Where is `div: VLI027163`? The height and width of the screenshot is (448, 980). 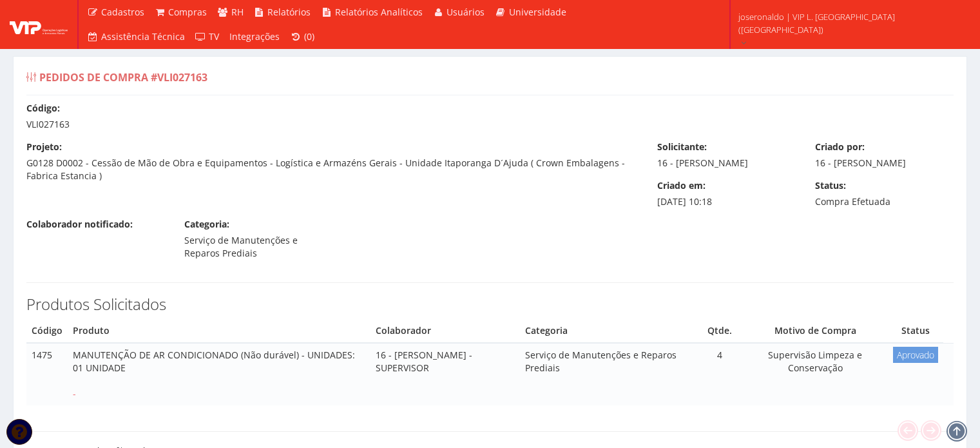 div: VLI027163 is located at coordinates (489, 116).